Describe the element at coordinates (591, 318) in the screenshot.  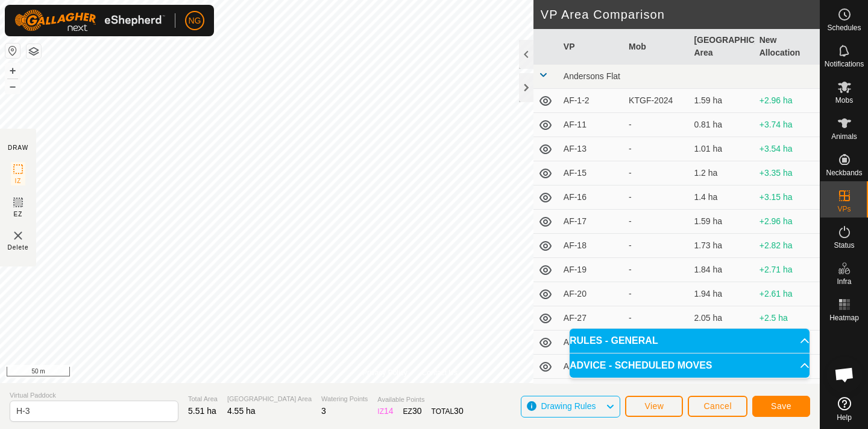
I see `td: AF-27` at that location.